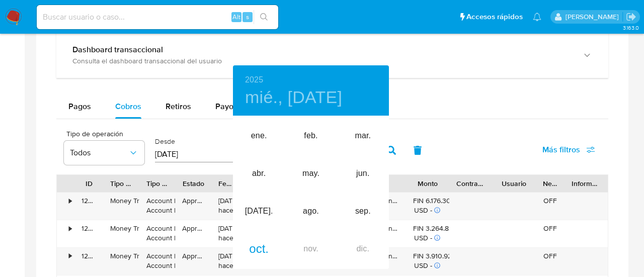  Describe the element at coordinates (258, 135) in the screenshot. I see `div: ene.` at that location.